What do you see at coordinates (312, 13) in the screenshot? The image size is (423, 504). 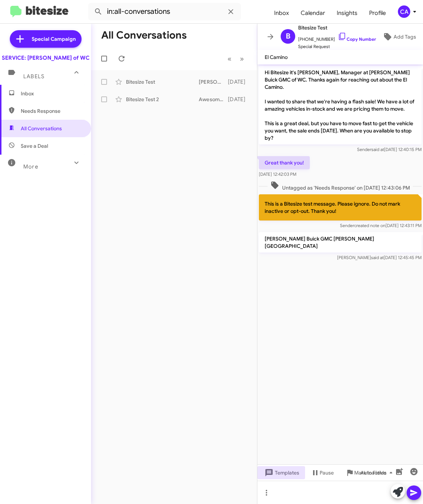 I see `a: Calendar` at bounding box center [312, 13].